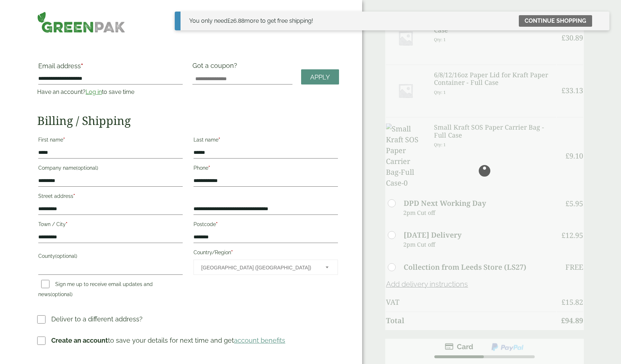  Describe the element at coordinates (111, 197) in the screenshot. I see `label: Street address` at that location.